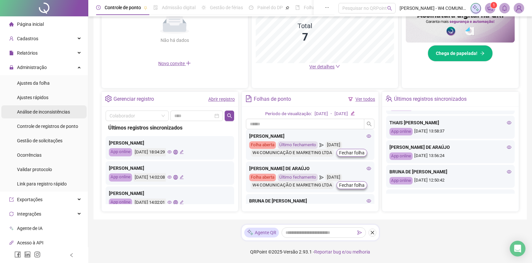  Describe the element at coordinates (134, 99) in the screenshot. I see `div: Gerenciar registro` at that location.